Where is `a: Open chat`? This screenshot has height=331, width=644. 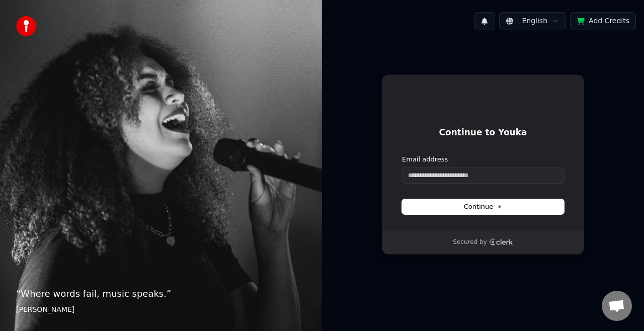 a: Open chat is located at coordinates (617, 306).